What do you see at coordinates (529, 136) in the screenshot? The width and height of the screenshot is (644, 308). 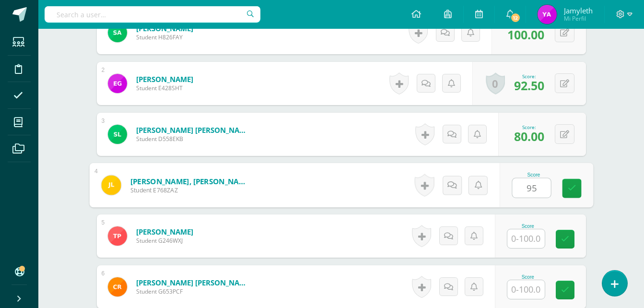 I see `span: 80.00` at bounding box center [529, 136].